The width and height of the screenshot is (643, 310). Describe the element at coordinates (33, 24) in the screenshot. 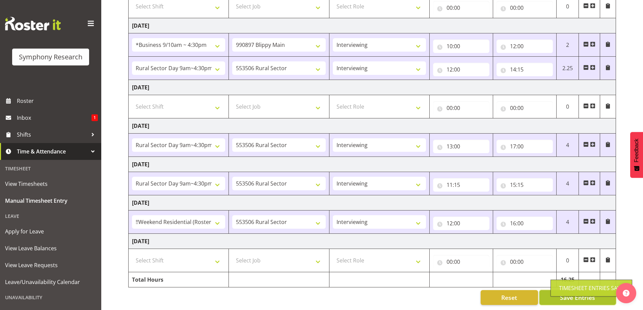

I see `img: Rosterit website logo` at that location.